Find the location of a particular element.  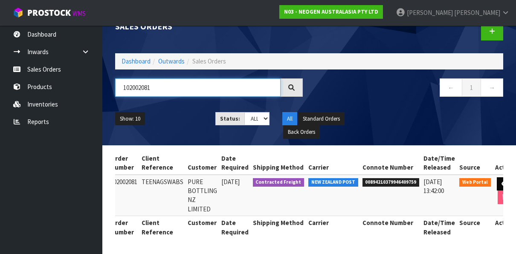

span: 00894210379946409759 is located at coordinates (391, 183).